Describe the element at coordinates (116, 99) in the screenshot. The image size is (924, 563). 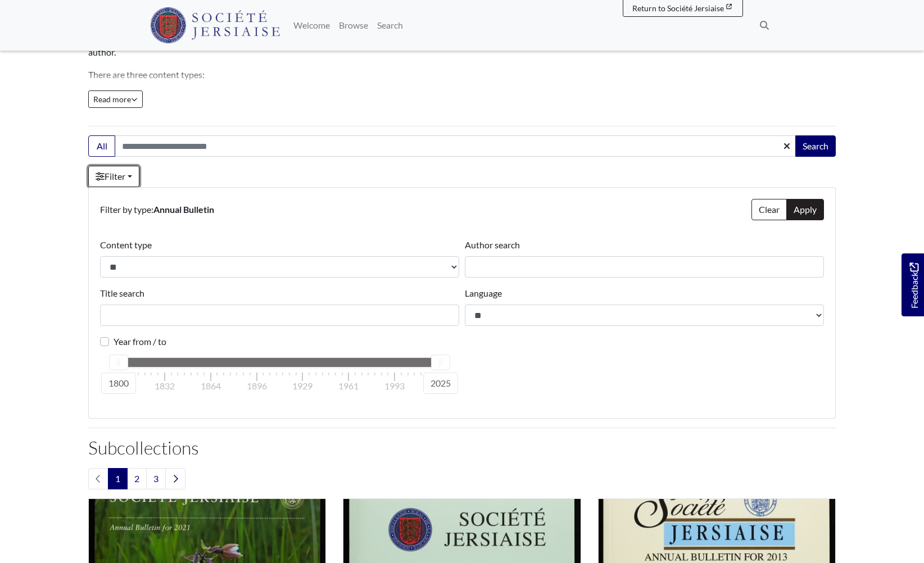
I see `span: Read more` at that location.